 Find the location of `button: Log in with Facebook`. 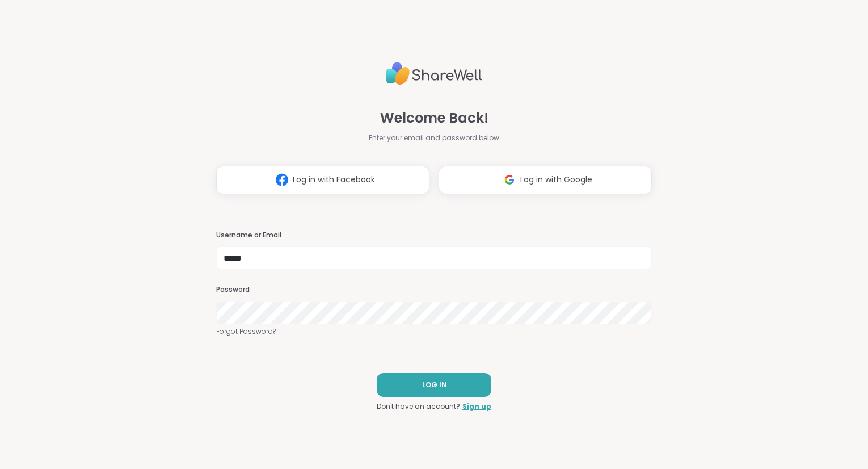

button: Log in with Facebook is located at coordinates (323, 180).